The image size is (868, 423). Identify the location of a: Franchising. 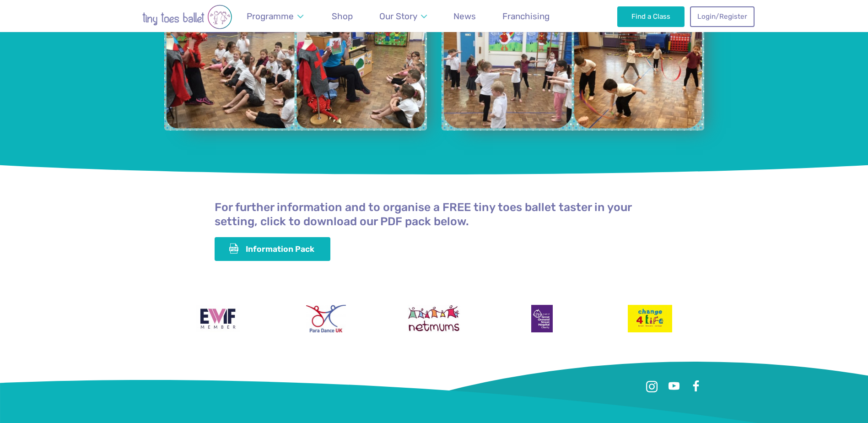
(526, 16).